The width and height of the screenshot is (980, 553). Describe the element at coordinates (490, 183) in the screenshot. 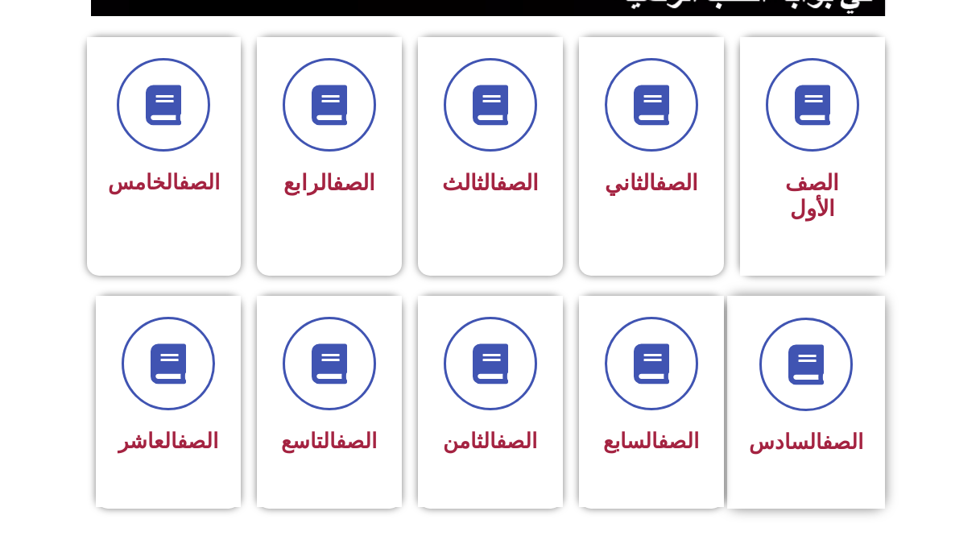

I see `span: الثالث` at that location.